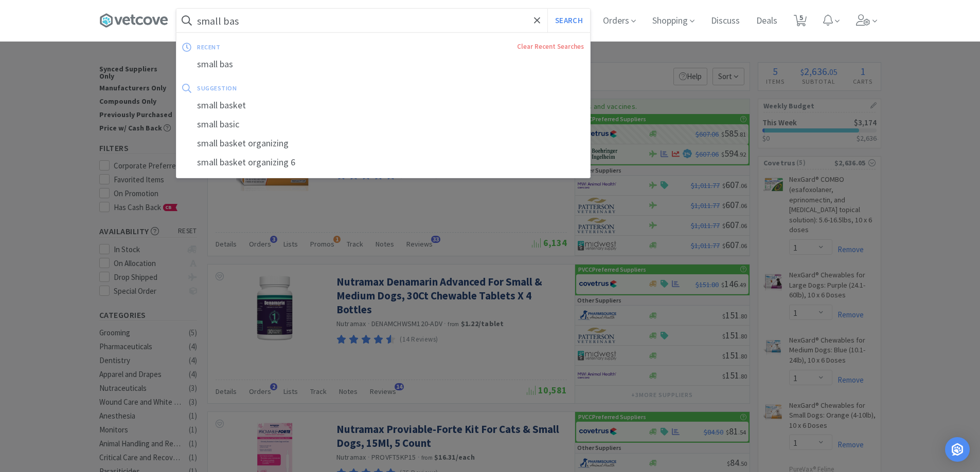  Describe the element at coordinates (304, 88) in the screenshot. I see `div: suggestion` at that location.